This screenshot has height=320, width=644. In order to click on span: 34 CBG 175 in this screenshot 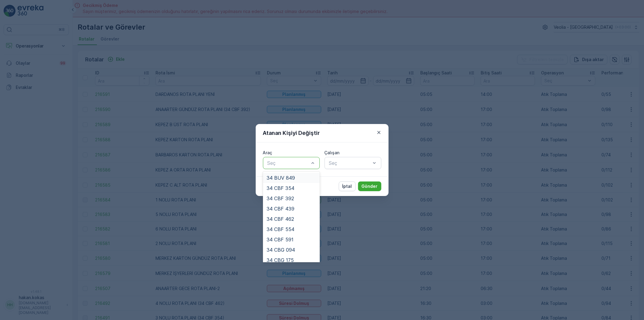, I will do `click(280, 260)`.